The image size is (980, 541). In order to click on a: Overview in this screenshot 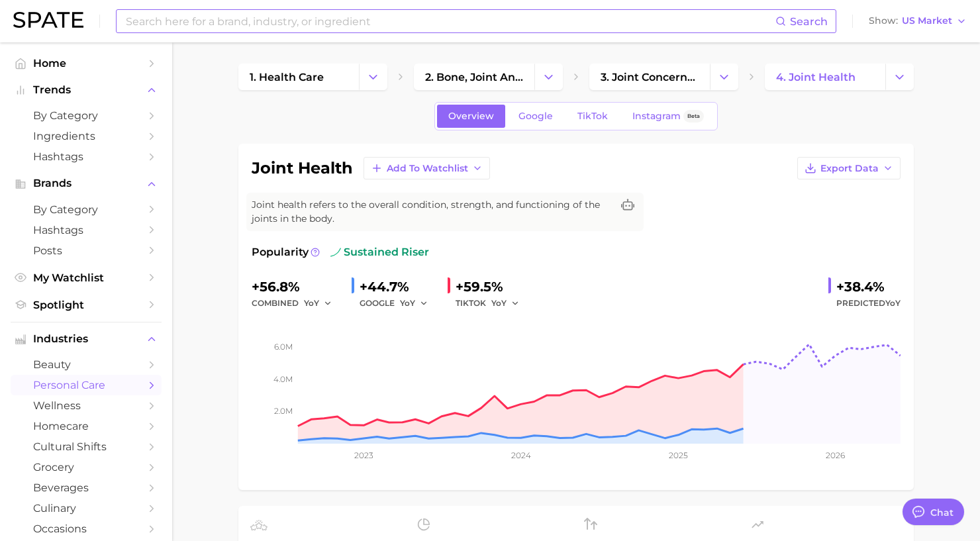, I will do `click(470, 116)`.